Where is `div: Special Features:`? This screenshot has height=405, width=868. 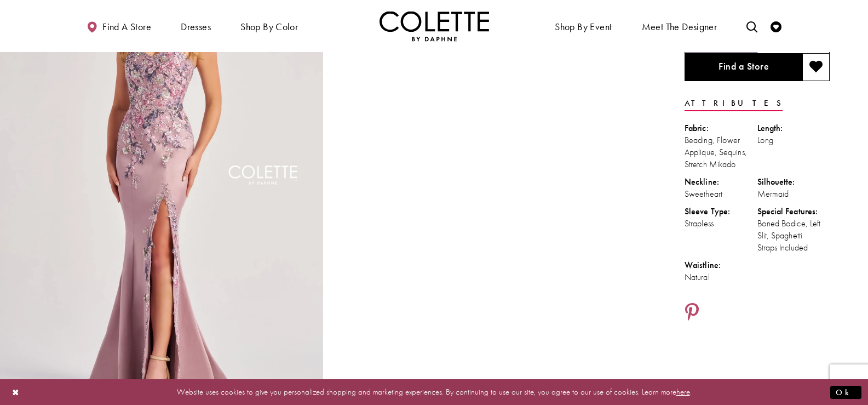 div: Special Features: is located at coordinates (794, 211).